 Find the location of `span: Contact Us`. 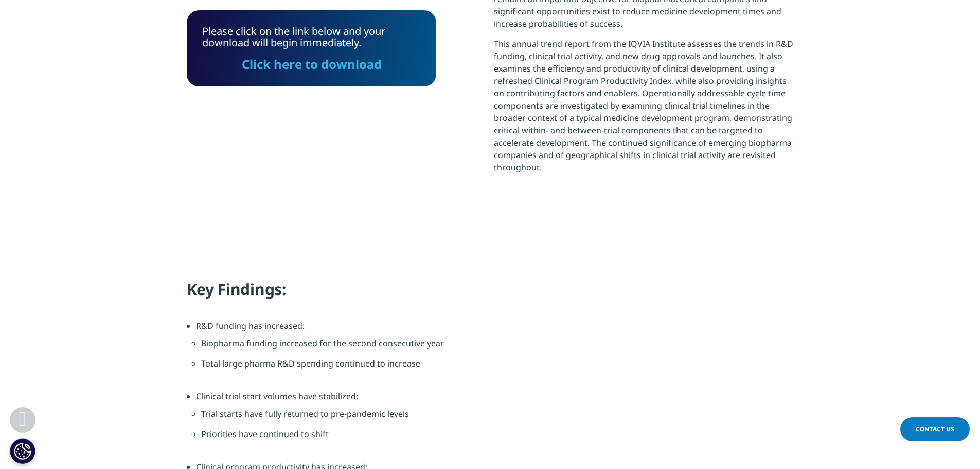

span: Contact Us is located at coordinates (935, 429).